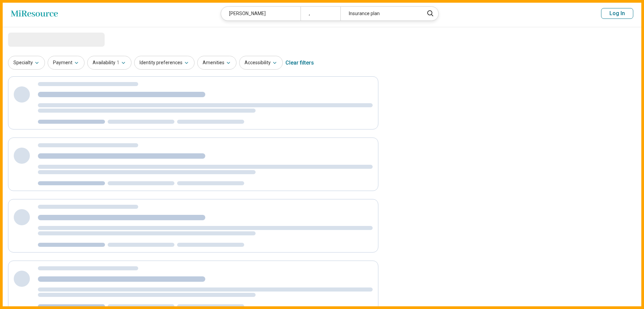  I want to click on button: Amenities, so click(217, 63).